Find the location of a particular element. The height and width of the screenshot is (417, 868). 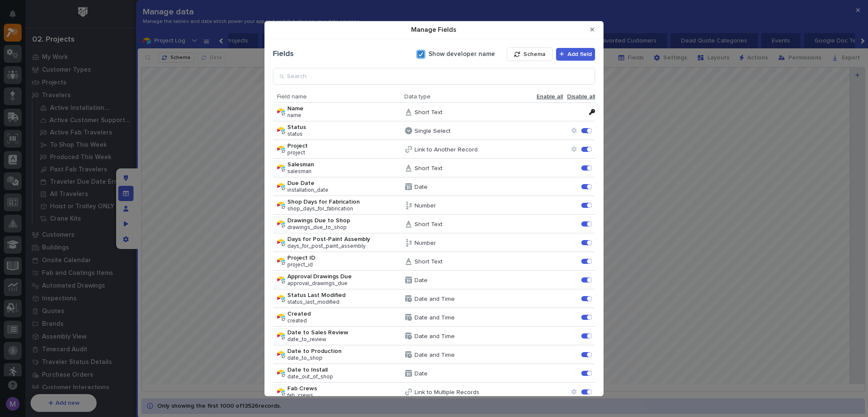

p: status_last_modified is located at coordinates (313, 302).